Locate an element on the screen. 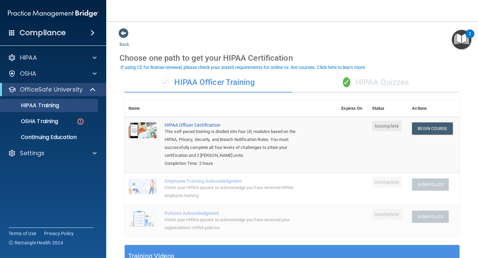 This screenshot has height=258, width=478. p: OfficeSafe University is located at coordinates (51, 90).